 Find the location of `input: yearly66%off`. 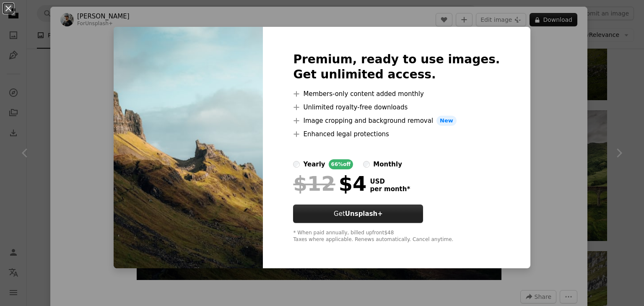

input: yearly66%off is located at coordinates (297, 164).